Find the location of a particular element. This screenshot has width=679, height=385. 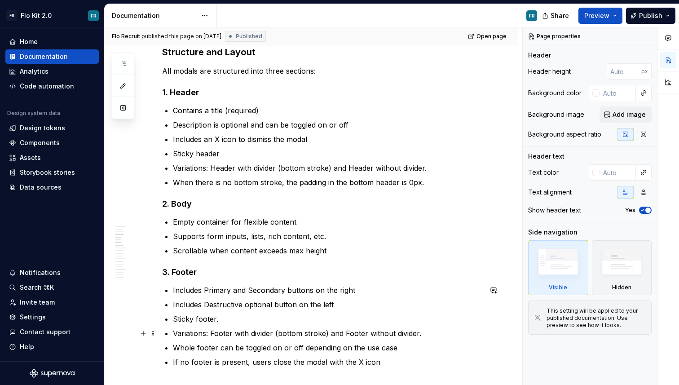

div: Code automation is located at coordinates (47, 86).